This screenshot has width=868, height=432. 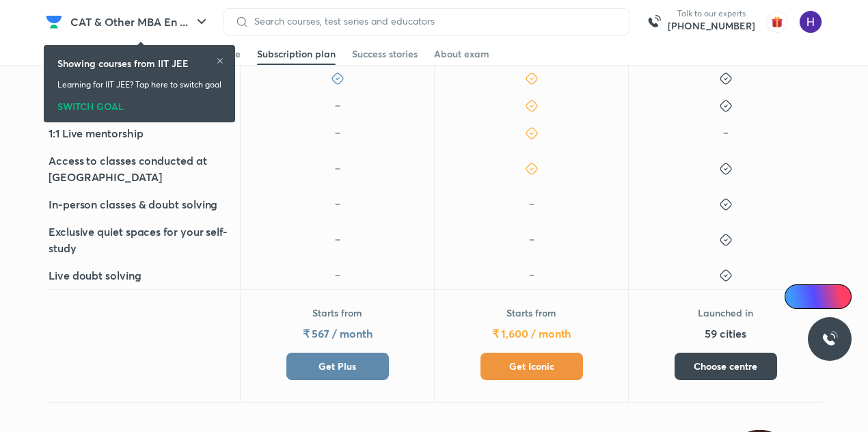 What do you see at coordinates (532, 333) in the screenshot?
I see `h5: ₹ 1,600 / month` at bounding box center [532, 333].